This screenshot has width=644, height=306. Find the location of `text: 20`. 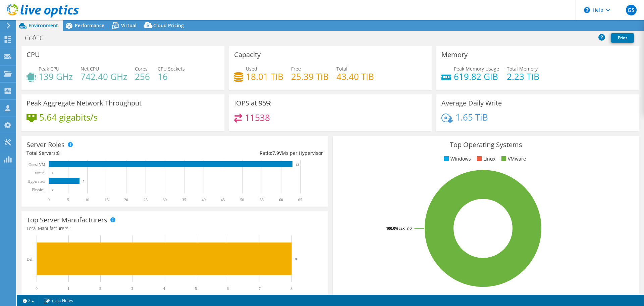

text: 20 is located at coordinates (126, 200).